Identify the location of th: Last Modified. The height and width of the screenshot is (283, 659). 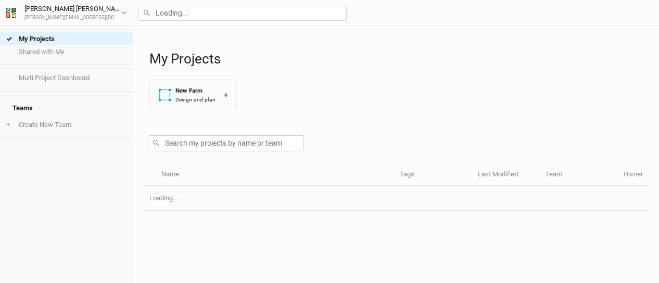
(506, 175).